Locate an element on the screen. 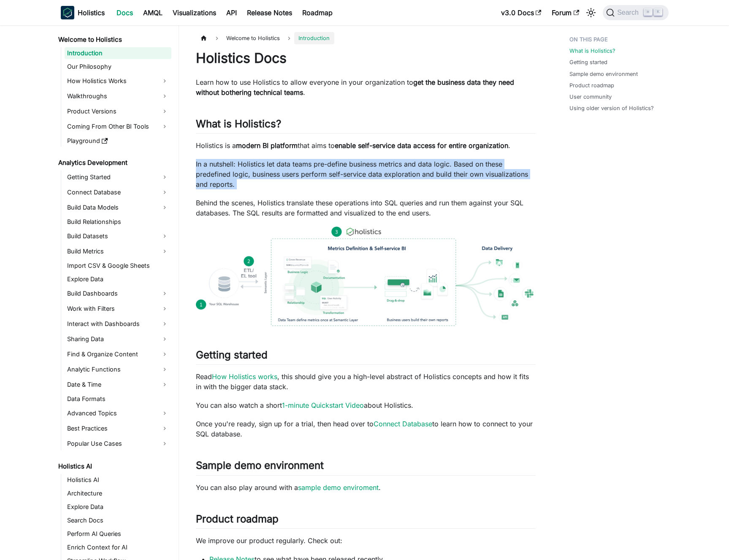 Image resolution: width=729 pixels, height=560 pixels. a: Build Metrics is located at coordinates (118, 252).